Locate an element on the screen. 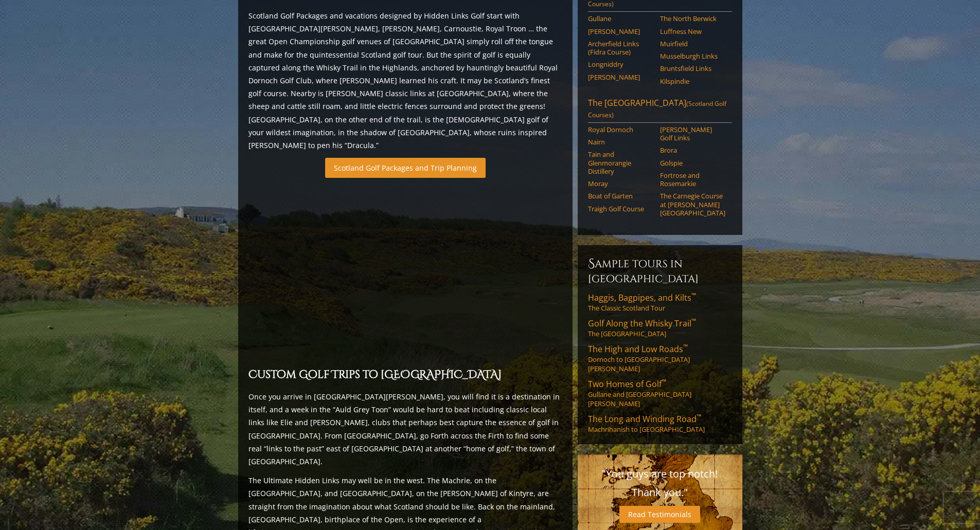 Image resolution: width=980 pixels, height=530 pixels. span: The Long and Winding Road is located at coordinates (644, 419).